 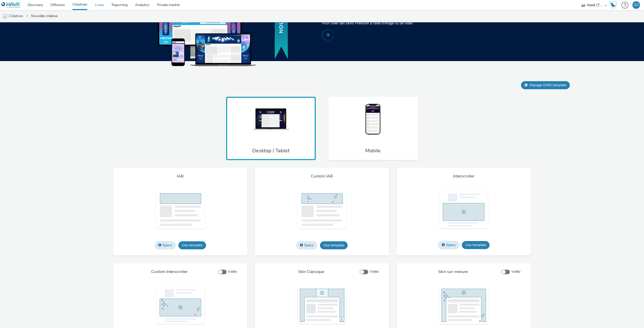 I want to click on img: undefined Logo, so click(x=11, y=5).